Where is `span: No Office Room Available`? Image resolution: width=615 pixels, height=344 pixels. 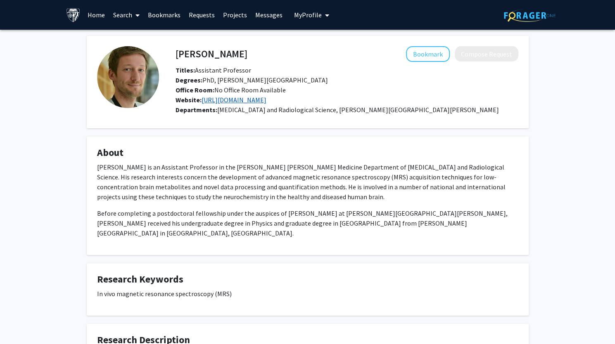
span: No Office Room Available is located at coordinates (230, 90).